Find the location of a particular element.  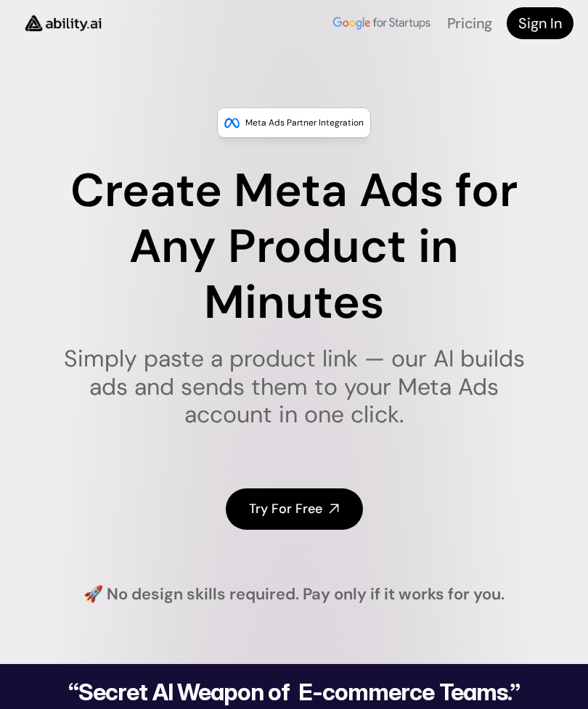

h1: Simply paste a product link — our AI builds ads and sends them to your Meta Ads account in one cl... is located at coordinates (294, 386).